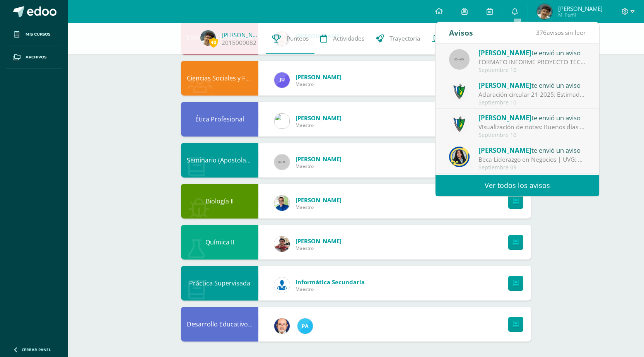 The width and height of the screenshot is (644, 357). What do you see at coordinates (282, 285) in the screenshot?
I see `img: 6ed6846fa57649245178fca9fc9a58dd.png` at bounding box center [282, 285].